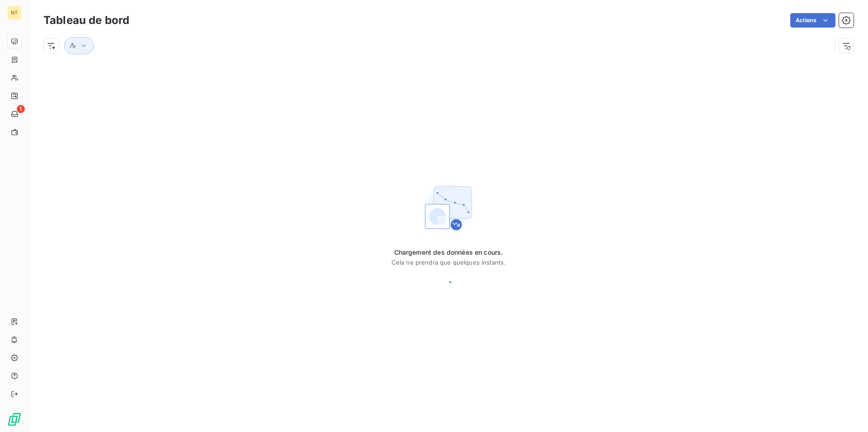 The height and width of the screenshot is (432, 868). What do you see at coordinates (15, 419) in the screenshot?
I see `img: Logo LeanPay` at bounding box center [15, 419].